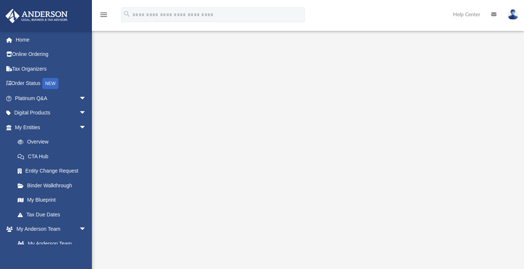 Image resolution: width=524 pixels, height=269 pixels. Describe the element at coordinates (49, 229) in the screenshot. I see `a: My Anderson Teamarrow_drop_down` at that location.